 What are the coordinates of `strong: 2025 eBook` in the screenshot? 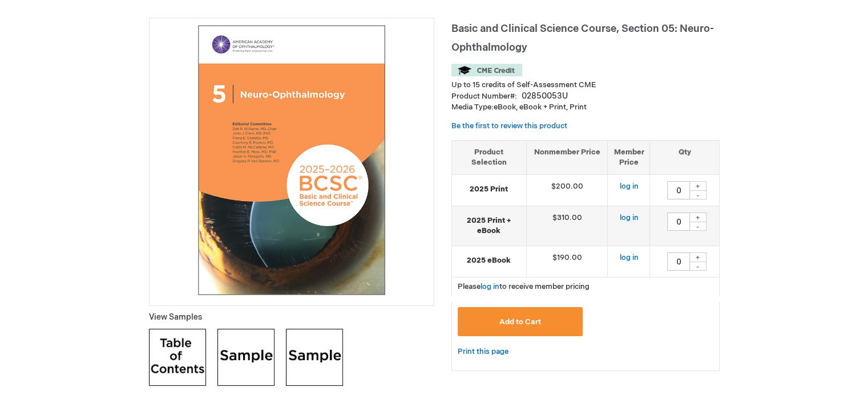 It's located at (489, 261).